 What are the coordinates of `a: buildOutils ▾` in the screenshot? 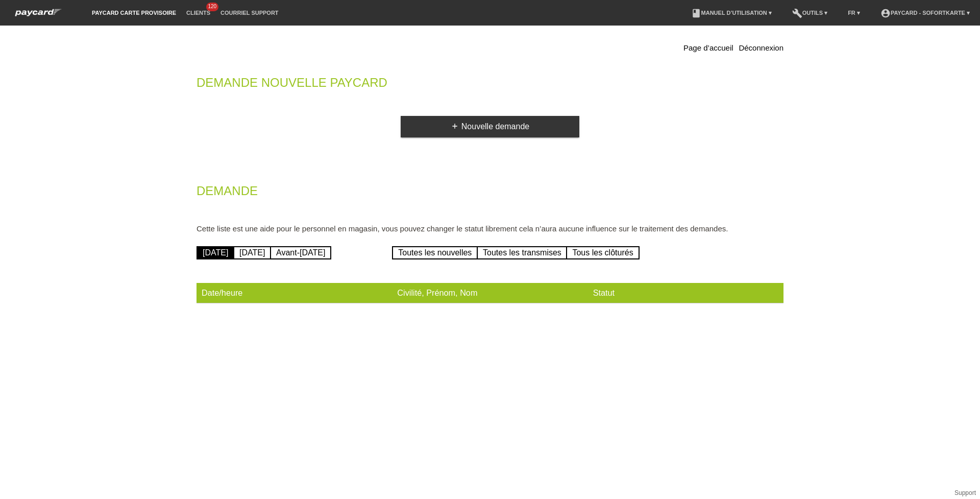 It's located at (810, 13).